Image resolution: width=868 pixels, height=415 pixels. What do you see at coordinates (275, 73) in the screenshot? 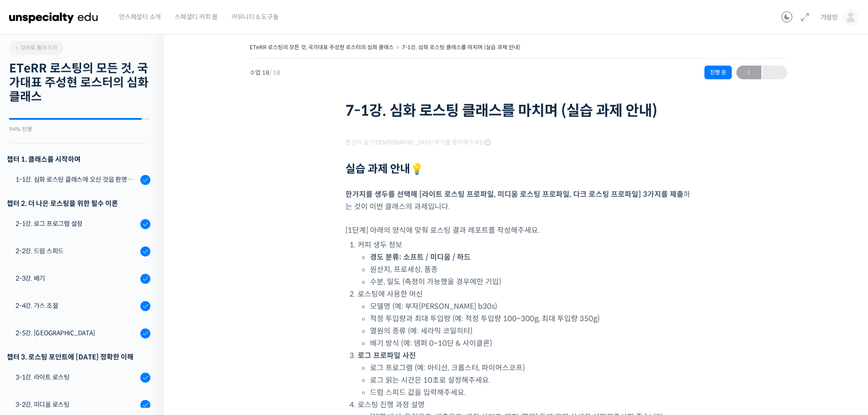
I see `span: / 18` at bounding box center [275, 73].